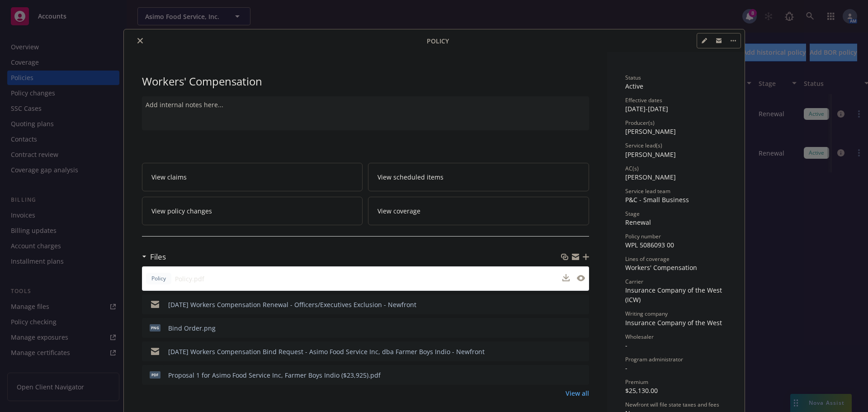  Describe the element at coordinates (158, 257) in the screenshot. I see `h3: Files` at that location.